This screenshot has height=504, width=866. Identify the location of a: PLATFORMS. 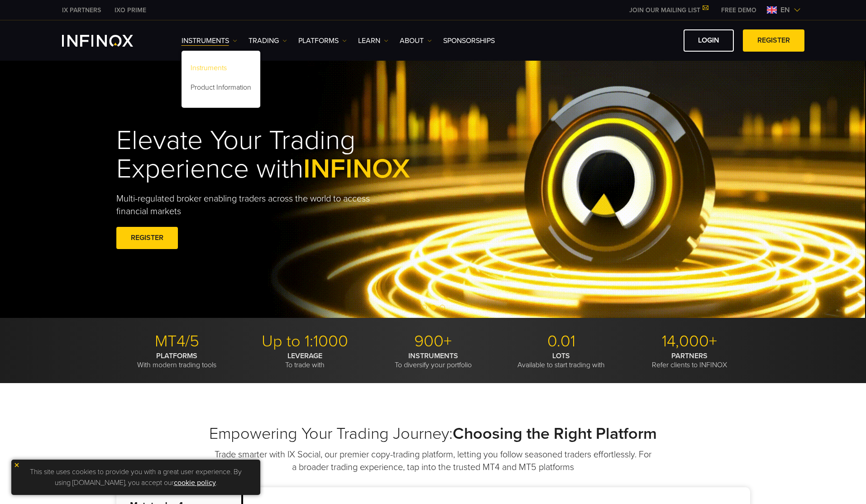
(323, 41).